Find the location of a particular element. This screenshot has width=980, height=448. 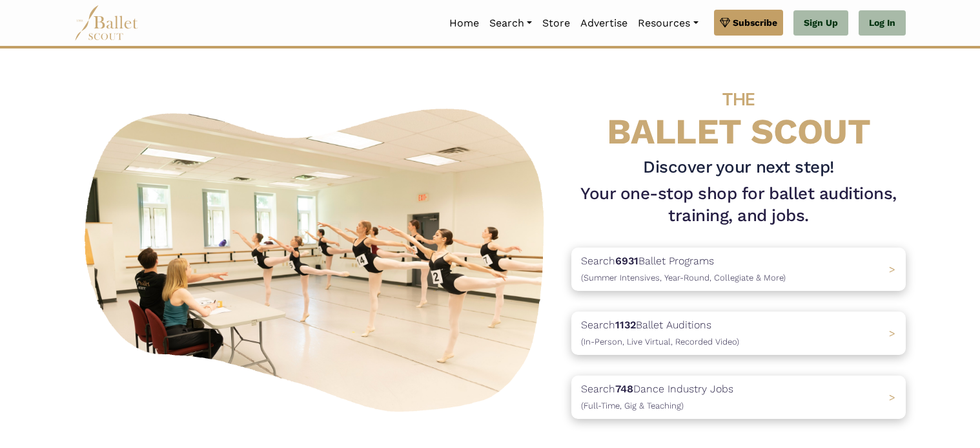

a: Search6931Ballet Programs(Summer Intensives, Year-Round, Collegiate & More)> is located at coordinates (739, 269).